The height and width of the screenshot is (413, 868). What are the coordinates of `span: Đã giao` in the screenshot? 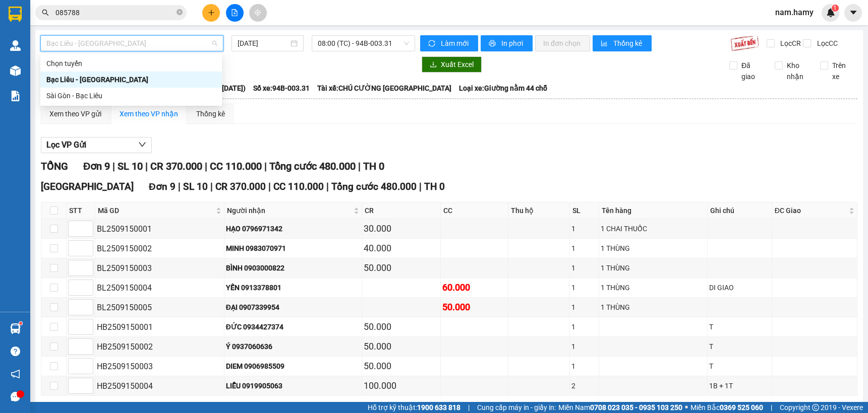 It's located at (752, 71).